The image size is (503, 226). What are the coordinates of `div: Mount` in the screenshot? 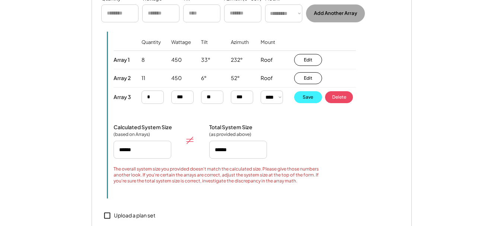 It's located at (268, 47).